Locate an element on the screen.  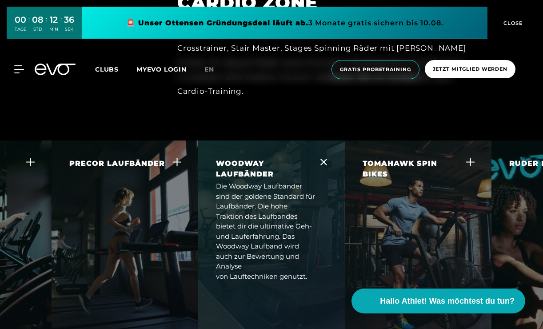
span: en is located at coordinates (209, 69).